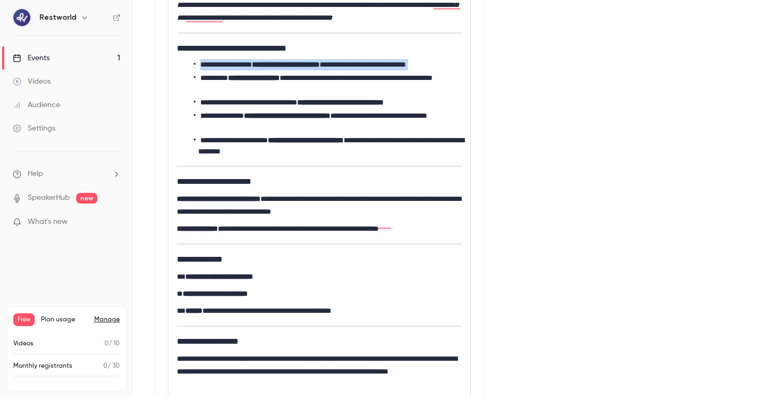 This screenshot has width=783, height=397. What do you see at coordinates (64, 319) in the screenshot?
I see `span: Plan usage` at bounding box center [64, 319].